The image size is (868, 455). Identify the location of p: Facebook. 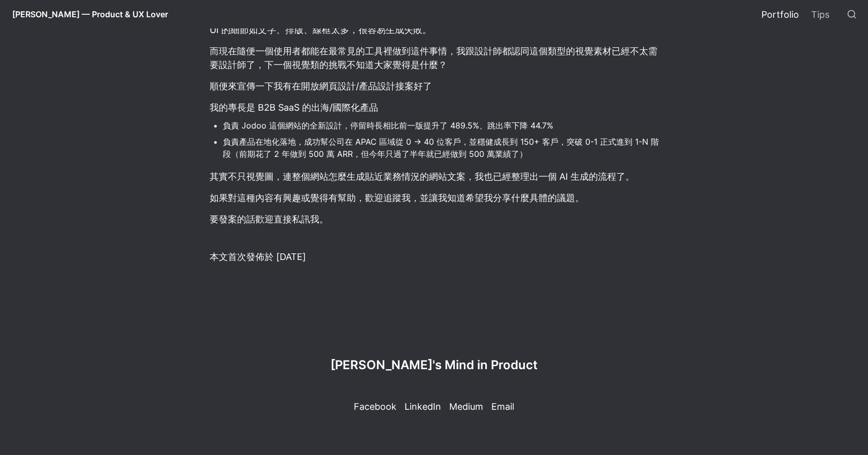
(375, 406).